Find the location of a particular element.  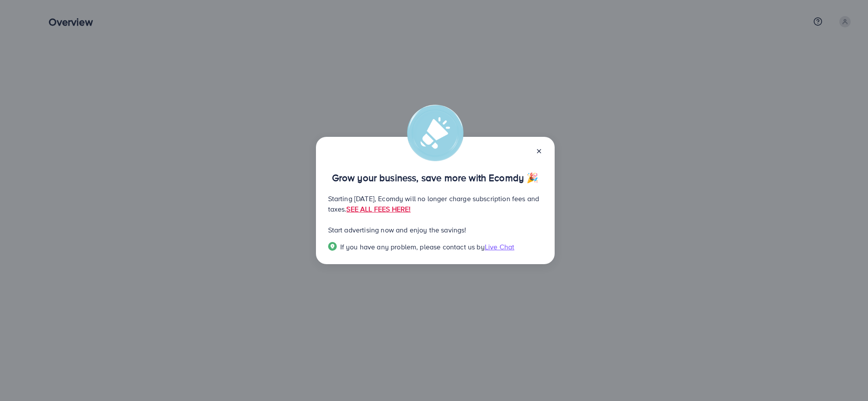

span: If you have any problem, please contact us by is located at coordinates (413, 247).